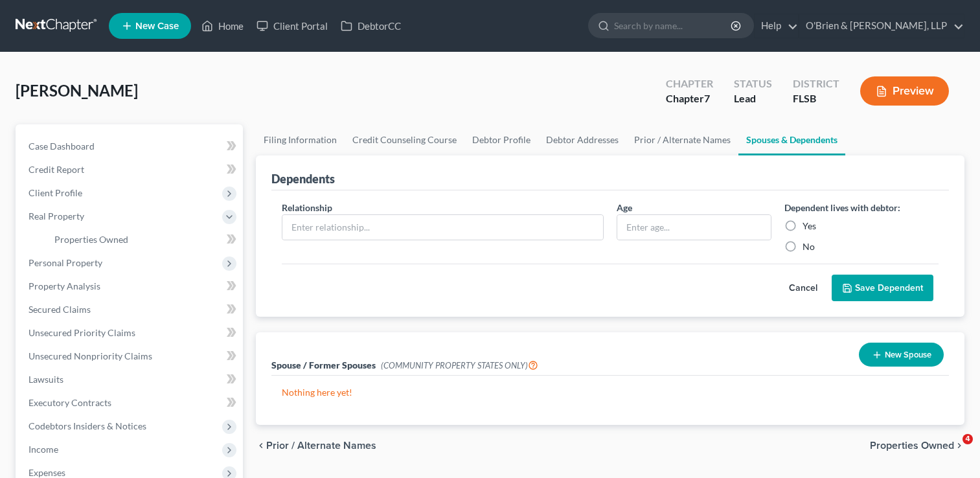  Describe the element at coordinates (130, 403) in the screenshot. I see `a: Executory Contracts` at that location.